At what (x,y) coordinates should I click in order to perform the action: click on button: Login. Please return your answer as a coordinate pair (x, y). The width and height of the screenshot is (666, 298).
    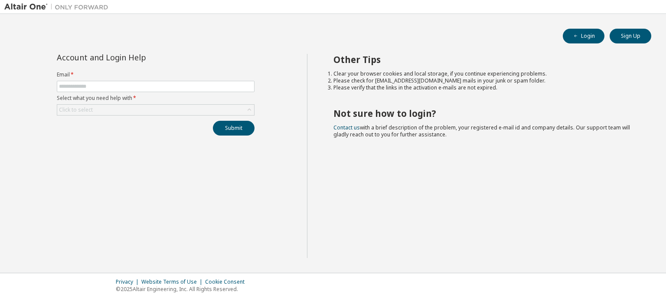
    Looking at the image, I should click on (584, 36).